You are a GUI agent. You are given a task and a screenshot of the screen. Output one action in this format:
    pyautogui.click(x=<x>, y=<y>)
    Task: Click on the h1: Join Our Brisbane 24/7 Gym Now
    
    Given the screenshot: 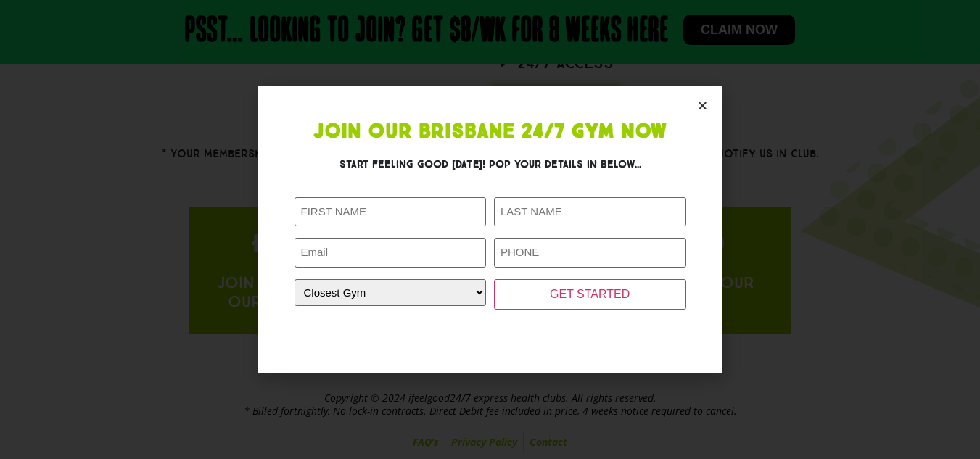 What is the action you would take?
    pyautogui.click(x=490, y=132)
    